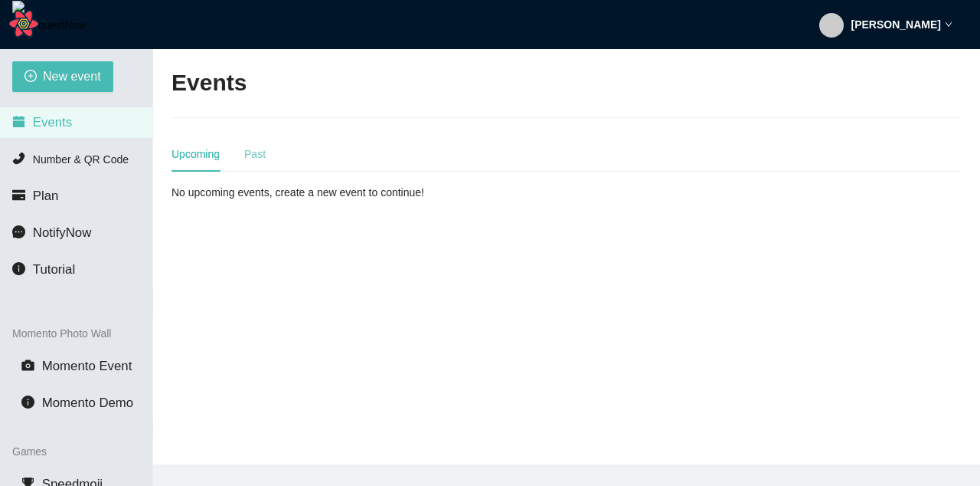  Describe the element at coordinates (31, 77) in the screenshot. I see `span: plus-circle` at that location.